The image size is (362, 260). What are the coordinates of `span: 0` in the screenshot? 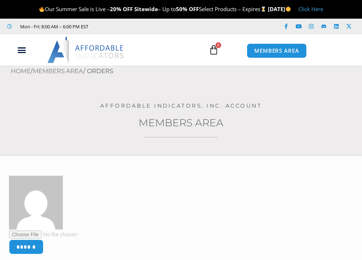 It's located at (218, 45).